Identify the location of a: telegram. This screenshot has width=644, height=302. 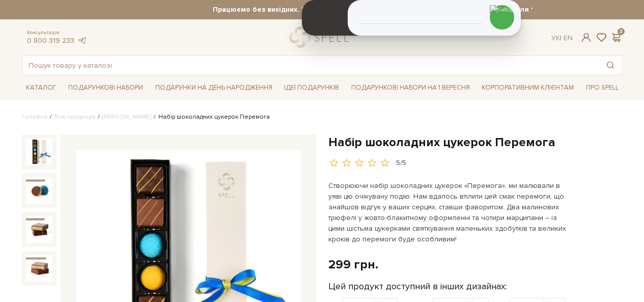
(82, 40).